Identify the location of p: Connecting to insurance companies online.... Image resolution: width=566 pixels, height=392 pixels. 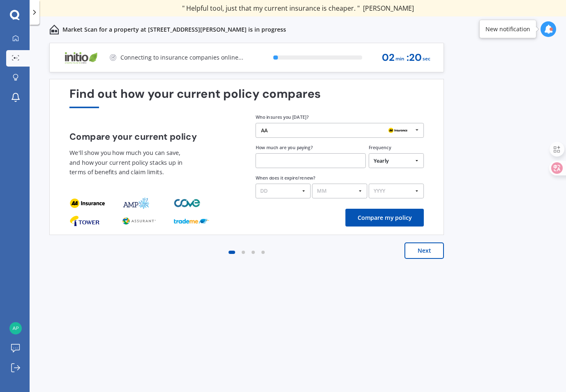
(182, 57).